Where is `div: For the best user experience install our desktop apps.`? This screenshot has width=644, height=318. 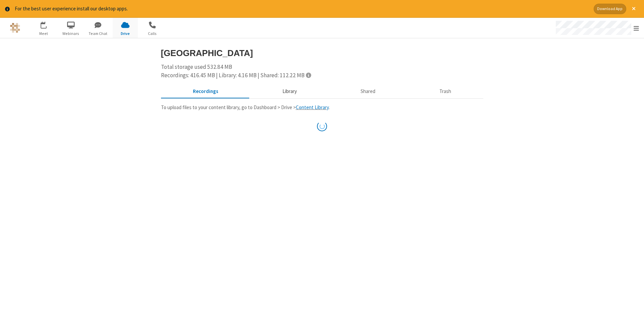
div: For the best user experience install our desktop apps. is located at coordinates (301, 9).